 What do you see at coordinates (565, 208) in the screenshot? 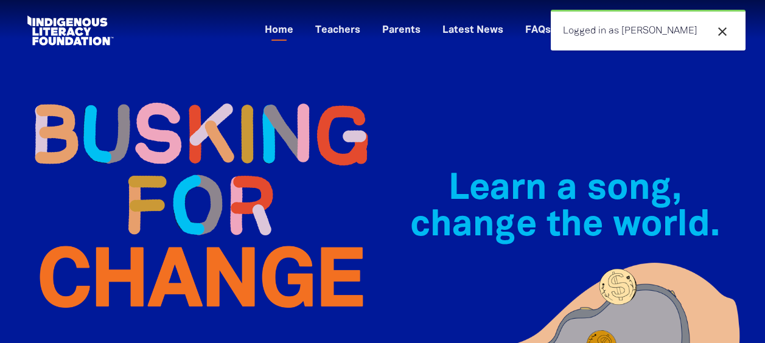
I see `span: Learn a song, change the world.` at bounding box center [565, 208].